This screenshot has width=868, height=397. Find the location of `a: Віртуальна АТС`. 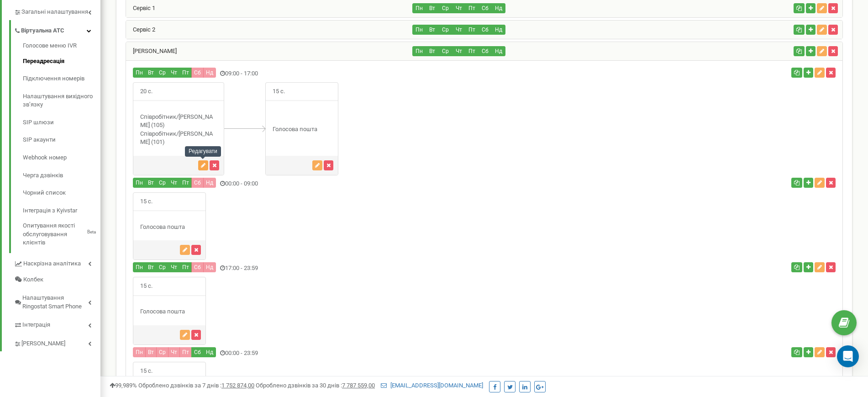

a: Віртуальна АТС is located at coordinates (57, 29).